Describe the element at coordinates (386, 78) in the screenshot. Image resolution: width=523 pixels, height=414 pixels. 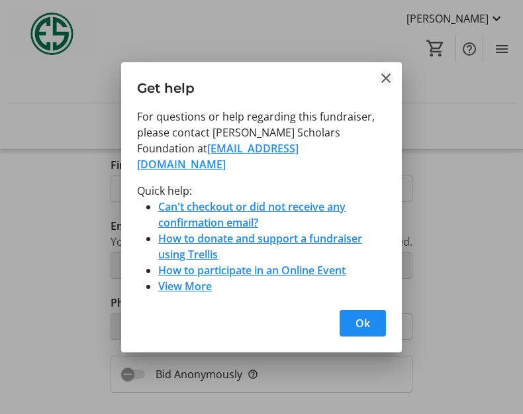
I see `button: Close` at that location.